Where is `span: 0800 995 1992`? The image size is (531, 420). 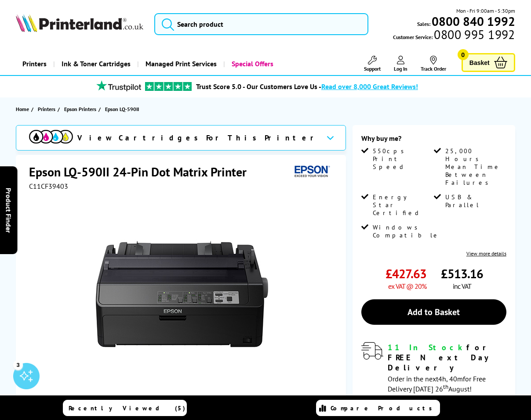
span: 0800 995 1992 is located at coordinates (474, 34).